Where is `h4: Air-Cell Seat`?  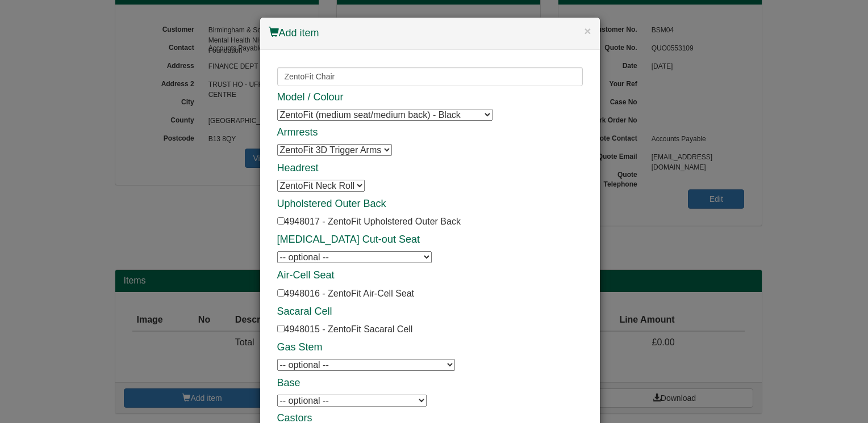 h4: Air-Cell Seat is located at coordinates (430, 276).